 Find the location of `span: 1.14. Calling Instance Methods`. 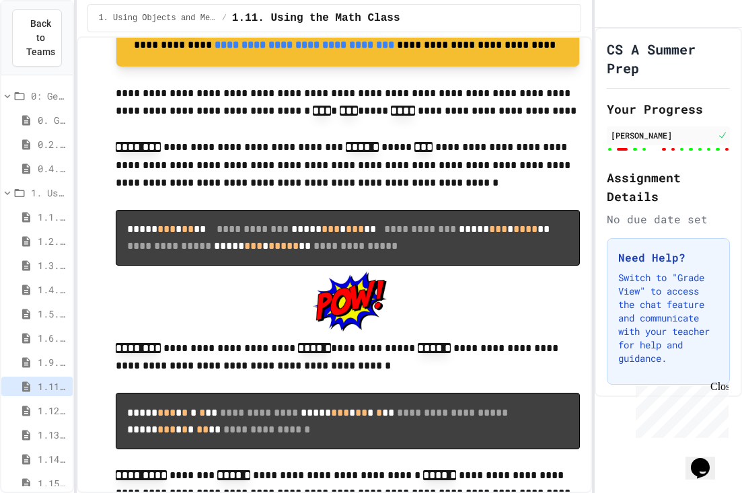

span: 1.14. Calling Instance Methods is located at coordinates (52, 459).